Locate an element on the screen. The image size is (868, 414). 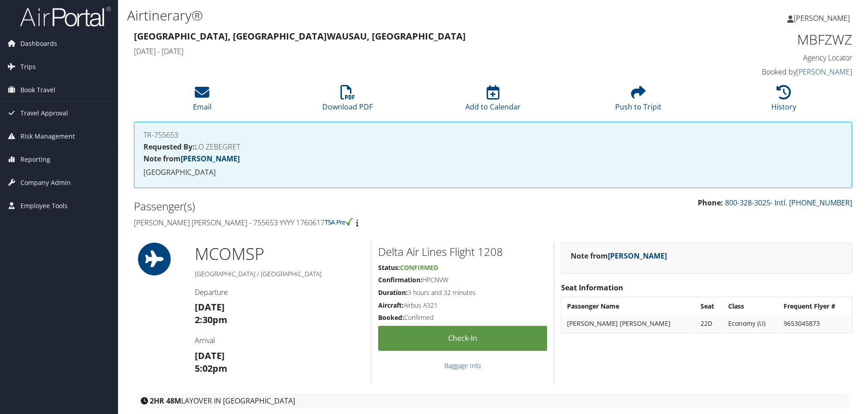
a: Email is located at coordinates (202, 101).